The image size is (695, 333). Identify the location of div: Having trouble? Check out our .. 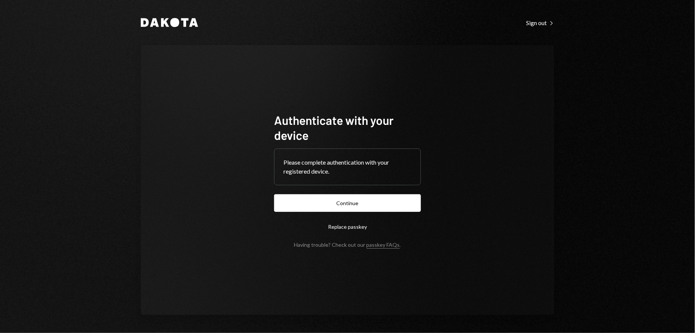
(348, 244).